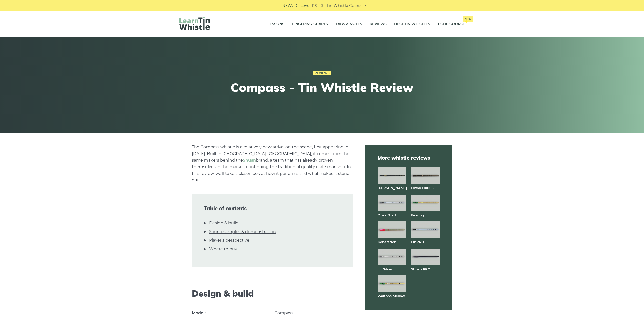 The image size is (644, 322). Describe the element at coordinates (387, 215) in the screenshot. I see `strong: Dixon Trad` at that location.